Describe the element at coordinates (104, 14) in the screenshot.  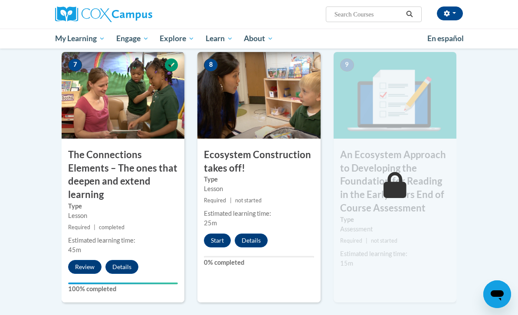
I see `img: Cox Campus` at that location.